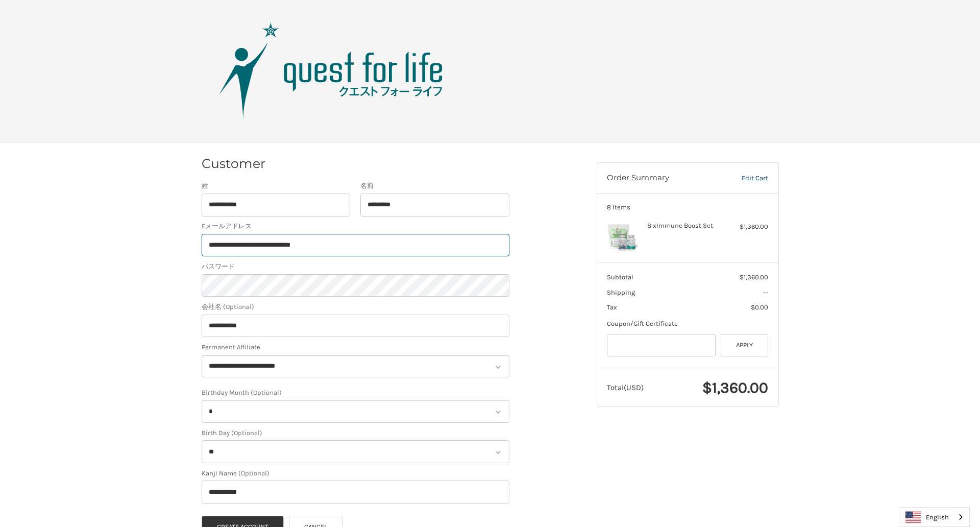  What do you see at coordinates (355, 267) in the screenshot?
I see `label: パスワード` at bounding box center [355, 267].